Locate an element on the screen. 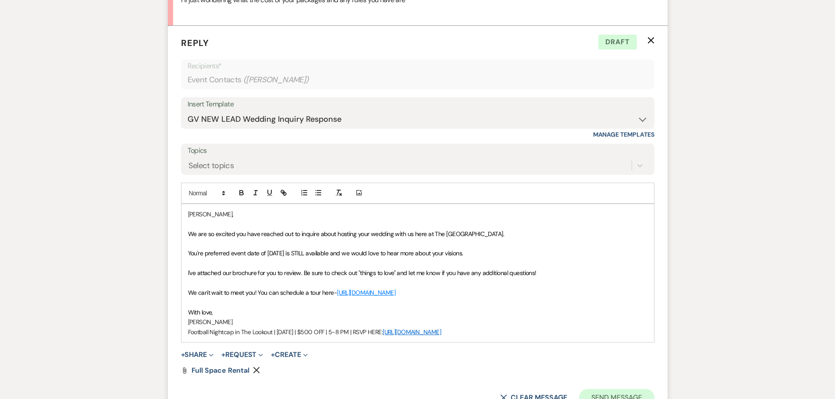 Image resolution: width=835 pixels, height=399 pixels. span: We are so excited you have reached out to inquire about hosting your wedding with us here at The ... is located at coordinates (346, 234).